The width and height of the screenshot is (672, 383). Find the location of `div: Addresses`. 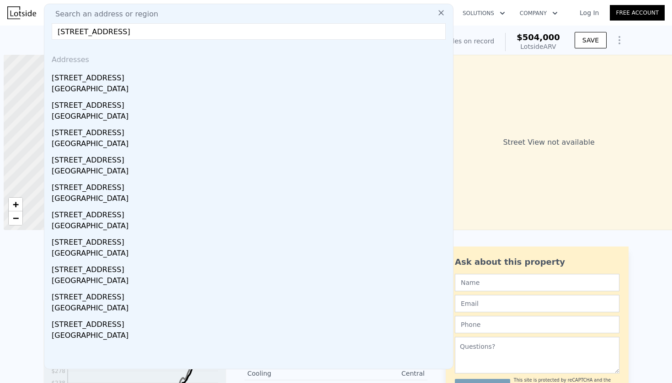

div: Addresses is located at coordinates (249, 58).